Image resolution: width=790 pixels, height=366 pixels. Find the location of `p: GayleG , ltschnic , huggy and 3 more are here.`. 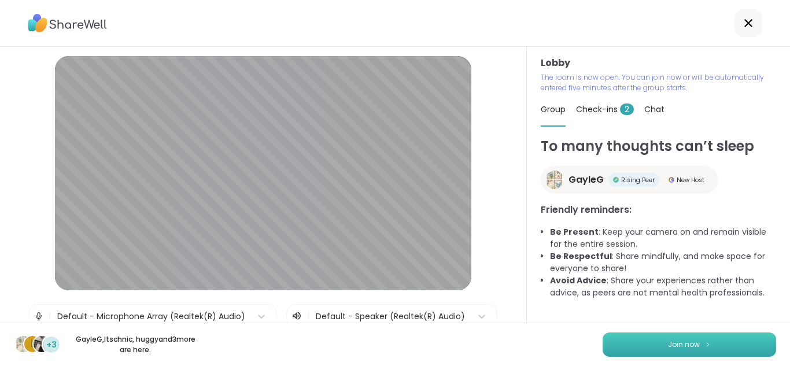

p: GayleG , ltschnic , huggy and 3 more are here. is located at coordinates (135, 345).